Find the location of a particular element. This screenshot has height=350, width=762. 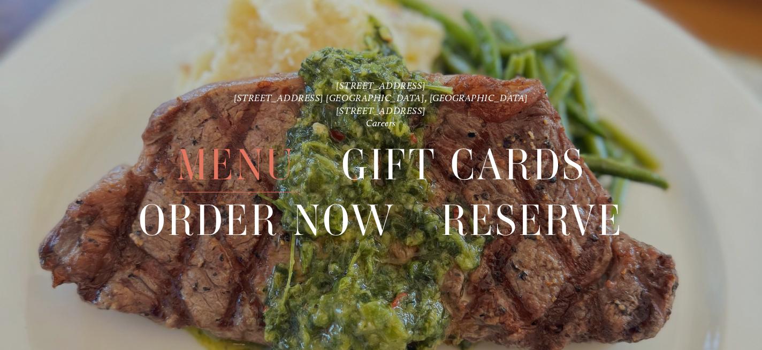

a: Gift Cards is located at coordinates (464, 164).